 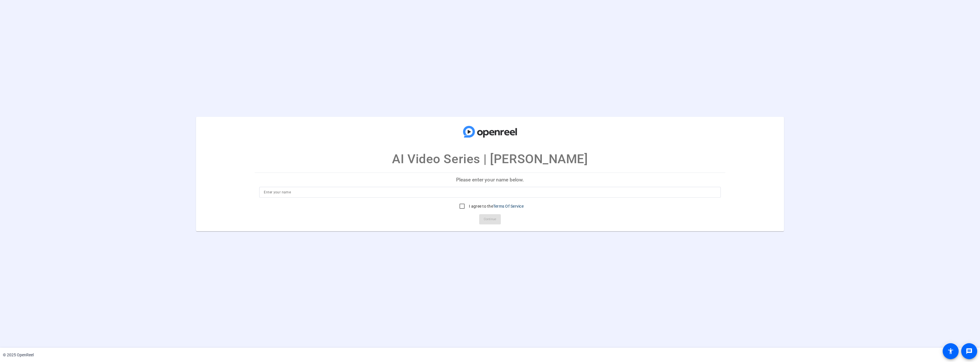 What do you see at coordinates (951, 351) in the screenshot?
I see `mat-icon: accessibility` at bounding box center [951, 351].